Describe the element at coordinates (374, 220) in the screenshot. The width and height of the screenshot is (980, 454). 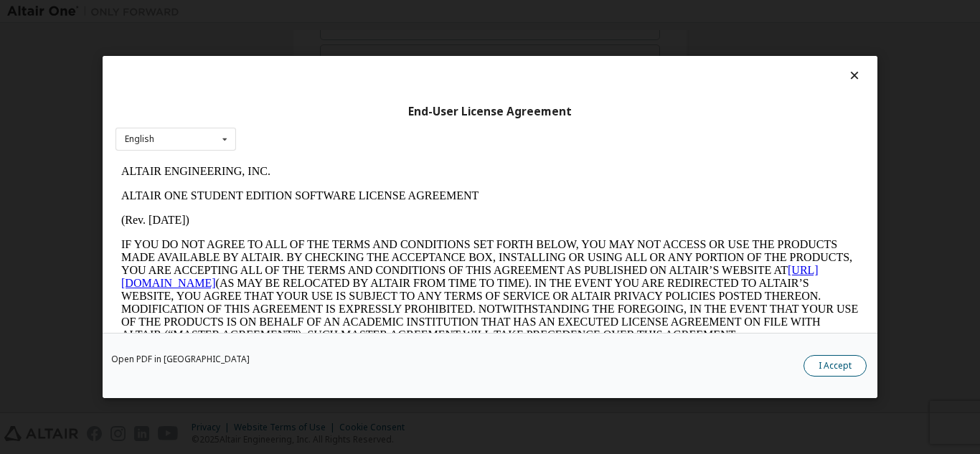
I see `p: This Altair One Student Edition Software License Agreement (“Agreement”) is between Altair Engine...` at that location.